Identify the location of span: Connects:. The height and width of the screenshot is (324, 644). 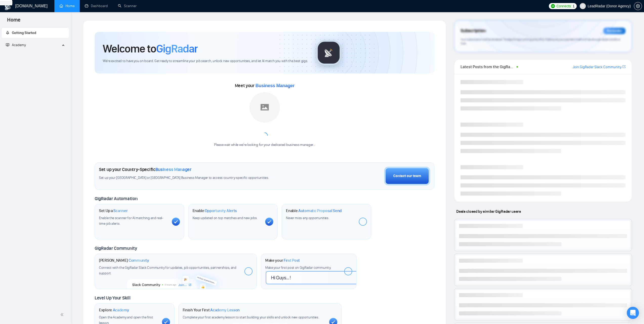
(564, 6).